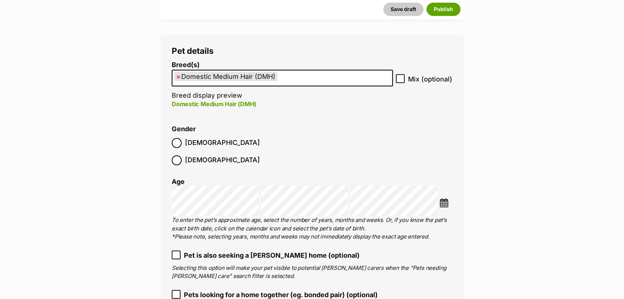 This screenshot has width=624, height=299. What do you see at coordinates (430, 79) in the screenshot?
I see `span: Mix (optional)` at bounding box center [430, 79].